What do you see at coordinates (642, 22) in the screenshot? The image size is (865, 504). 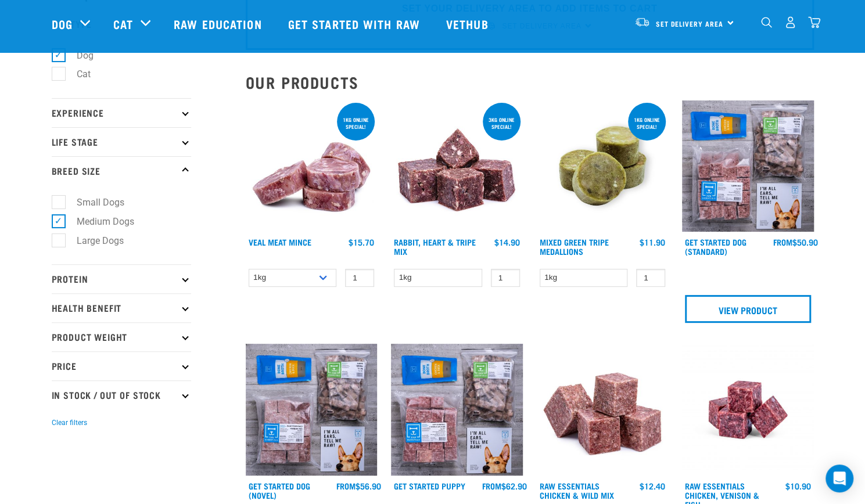 I see `img: van-moving.png` at bounding box center [642, 22].